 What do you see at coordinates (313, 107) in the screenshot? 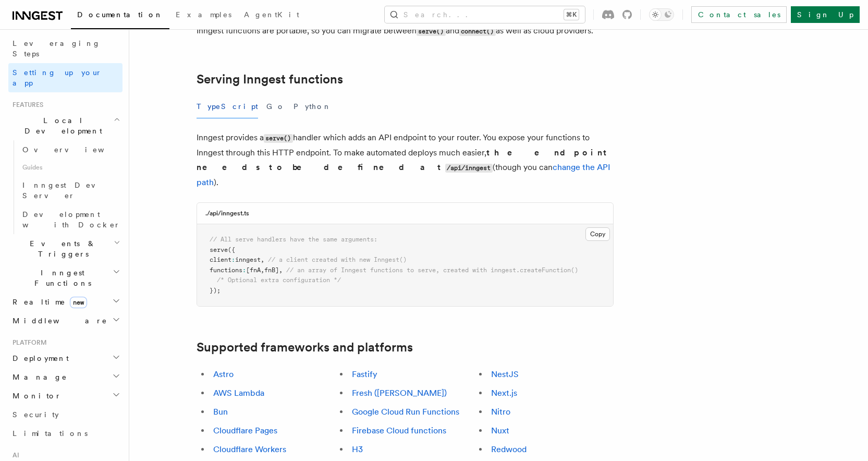
I see `button: Python` at bounding box center [313, 107].